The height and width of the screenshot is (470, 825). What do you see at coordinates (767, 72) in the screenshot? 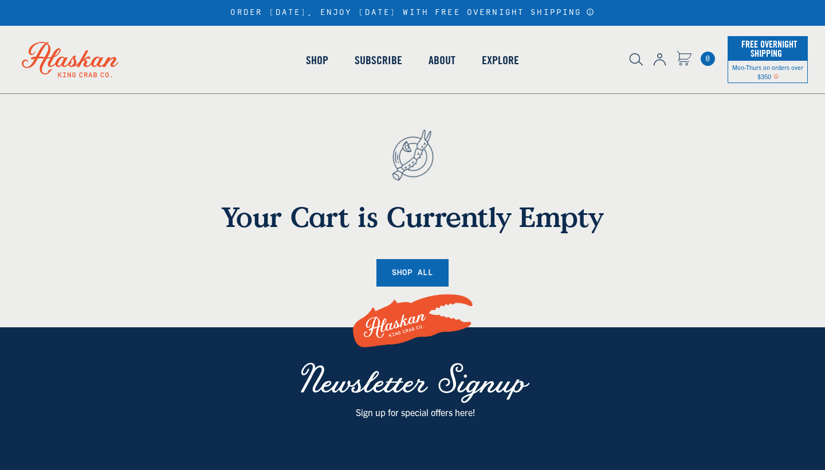
I see `span: Mon-Thurs on orders over $350` at bounding box center [767, 72].